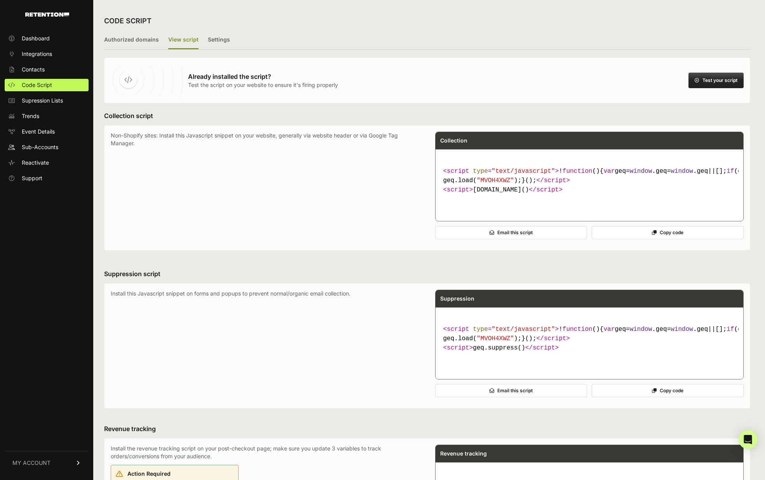 The height and width of the screenshot is (480, 765). Describe the element at coordinates (47, 178) in the screenshot. I see `a: Support` at that location.